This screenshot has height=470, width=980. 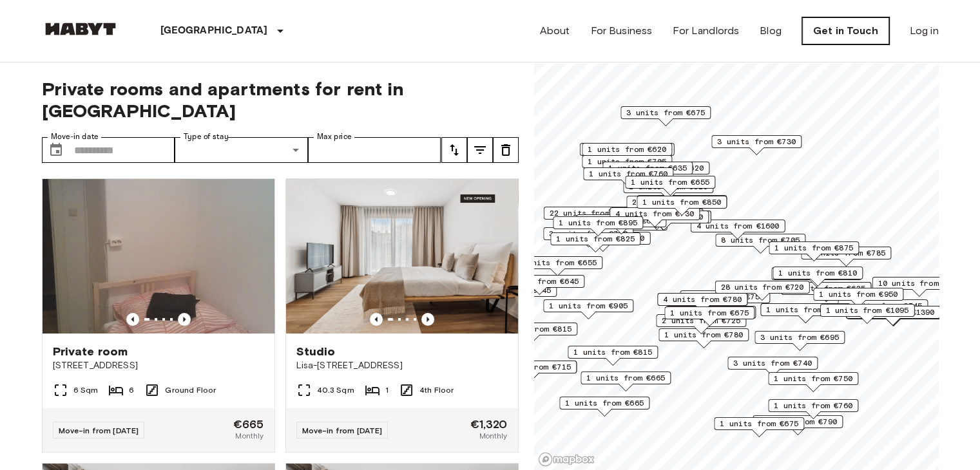 What do you see at coordinates (603, 238) in the screenshot?
I see `span: 1 units from €1200` at bounding box center [603, 238].